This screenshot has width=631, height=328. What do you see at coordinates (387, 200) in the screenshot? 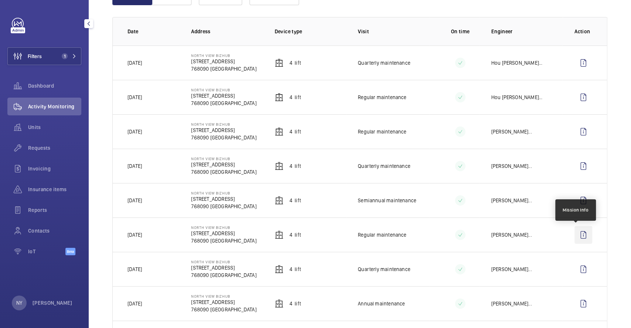
I see `p: Semiannual maintenance` at bounding box center [387, 200].